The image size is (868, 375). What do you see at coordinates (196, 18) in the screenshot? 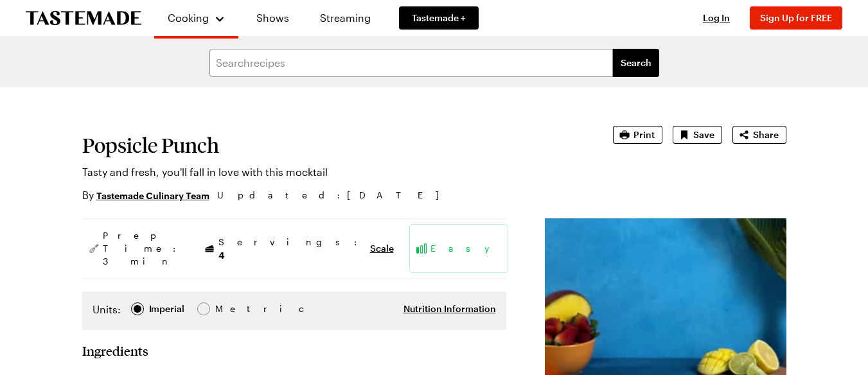
I see `button: Cooking` at bounding box center [196, 18].